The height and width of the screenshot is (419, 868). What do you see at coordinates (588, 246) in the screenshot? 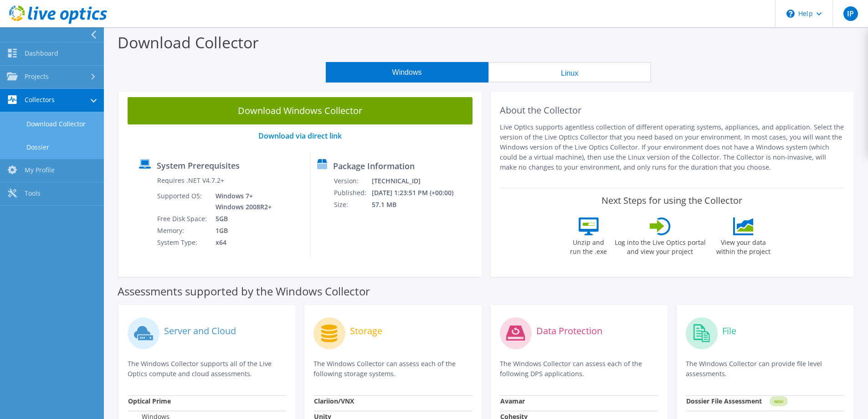
I see `label: Unzip and run the .exe` at bounding box center [588, 246].